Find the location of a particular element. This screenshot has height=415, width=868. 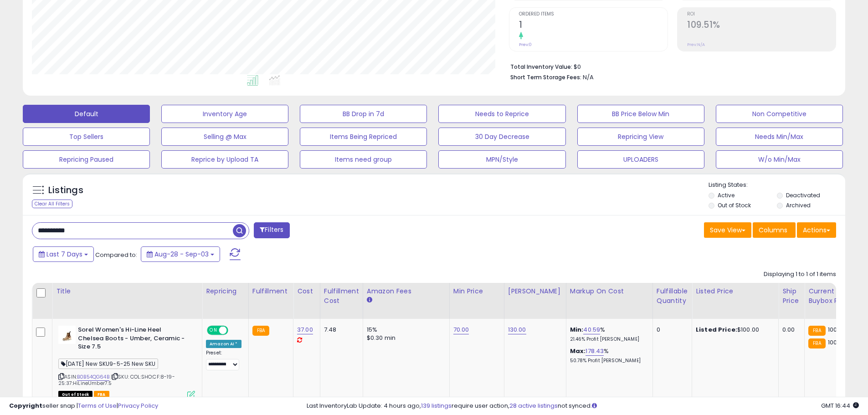

span: Columns is located at coordinates (772, 230).